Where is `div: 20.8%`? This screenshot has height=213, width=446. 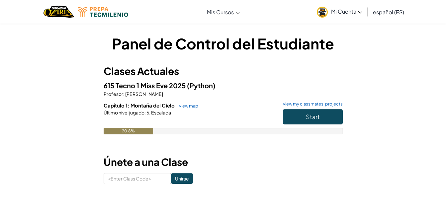
div: 20.8% is located at coordinates (128, 131).